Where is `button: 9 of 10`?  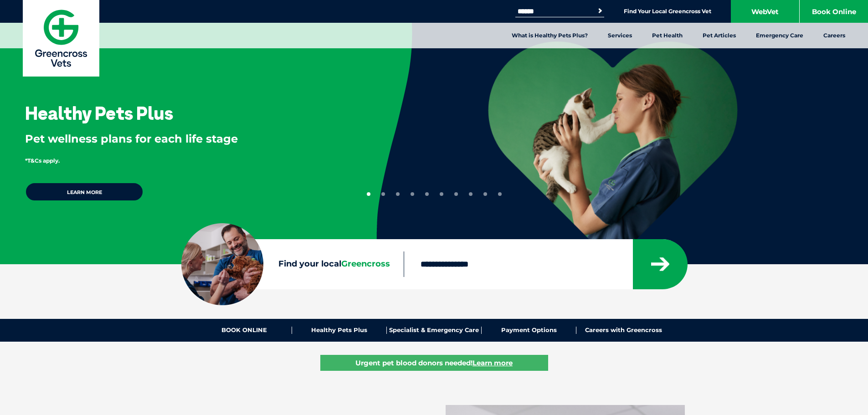
button: 9 of 10 is located at coordinates (485, 194).